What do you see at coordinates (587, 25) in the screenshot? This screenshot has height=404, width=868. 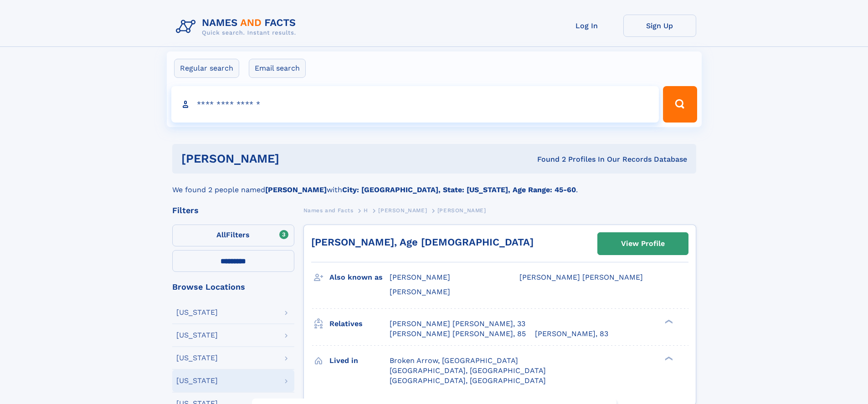 I see `a: Log In` at bounding box center [587, 25].